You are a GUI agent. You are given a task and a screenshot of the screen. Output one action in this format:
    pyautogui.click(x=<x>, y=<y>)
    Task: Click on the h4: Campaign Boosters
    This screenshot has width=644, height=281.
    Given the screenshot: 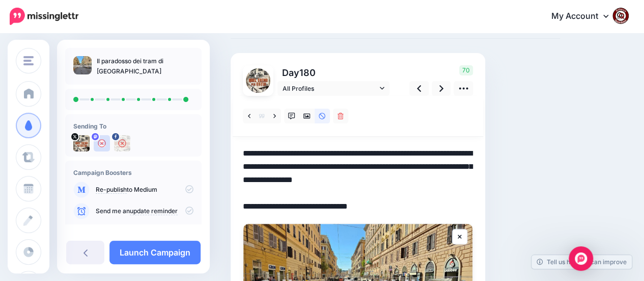 What is the action you would take?
    pyautogui.click(x=134, y=172)
    